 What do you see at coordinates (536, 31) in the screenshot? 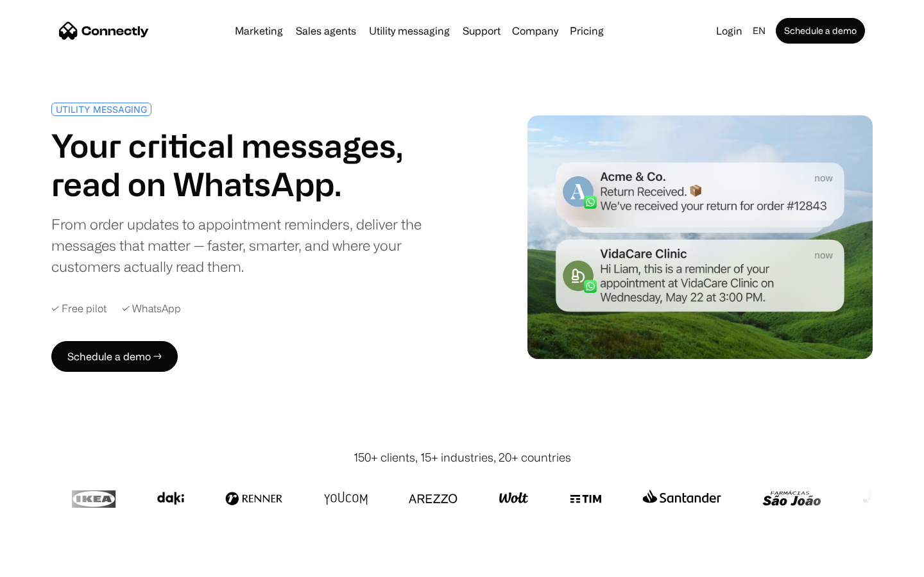
I see `div: Company` at bounding box center [536, 31].